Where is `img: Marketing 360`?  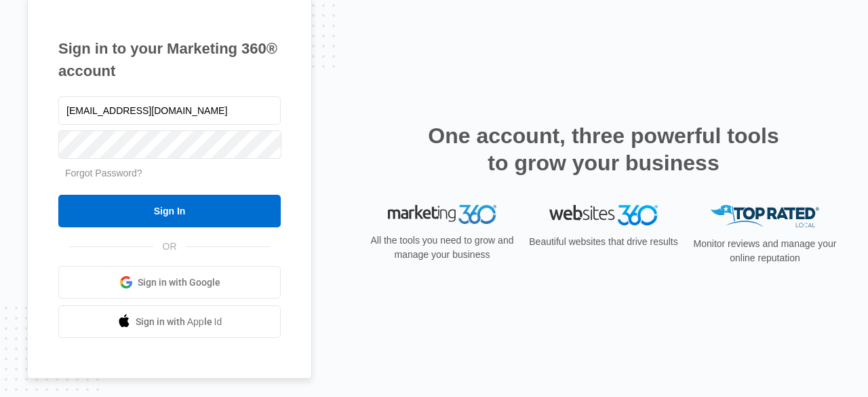 img: Marketing 360 is located at coordinates (442, 214).